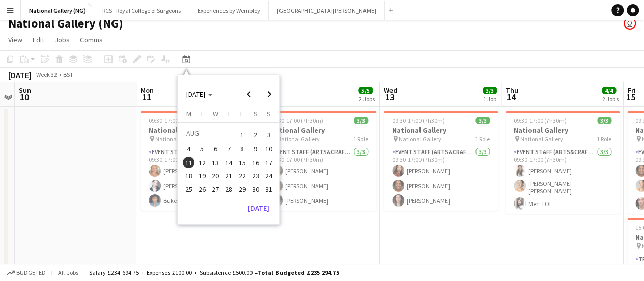 Image resolution: width=644 pixels, height=281 pixels. Describe the element at coordinates (269, 163) in the screenshot. I see `span: 17` at that location.